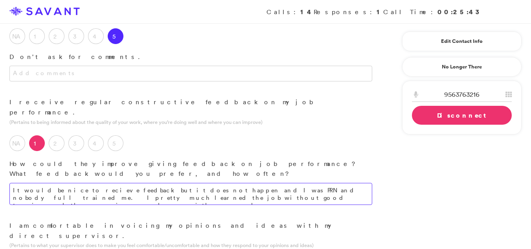 Image resolution: width=531 pixels, height=249 pixels. Describe the element at coordinates (380, 12) in the screenshot. I see `strong: 1` at that location.